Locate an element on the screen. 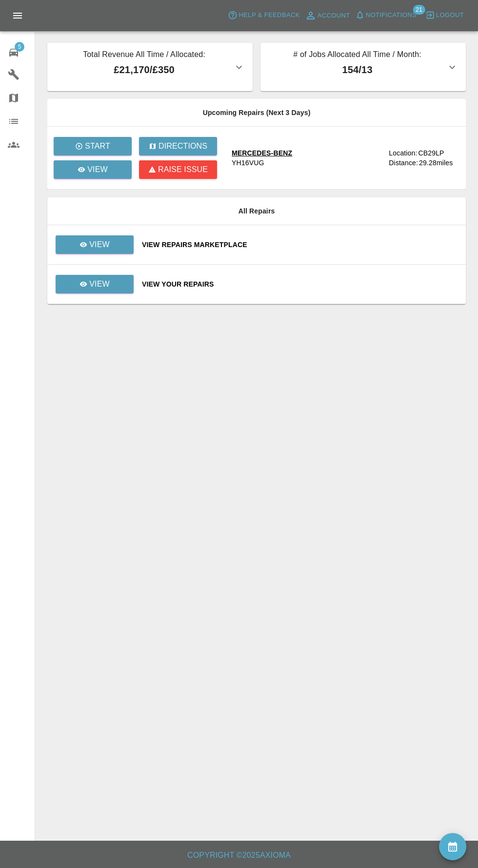  div: MERCEDES-BENZ is located at coordinates (262, 153).